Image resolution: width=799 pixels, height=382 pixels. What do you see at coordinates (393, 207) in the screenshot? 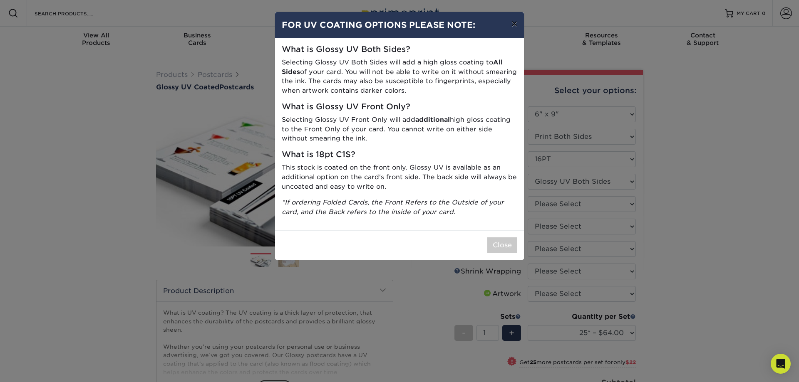
I see `i: *If ordering Folded Cards, the Front Refers to the Outside of your card, and the Back refers to t...` at bounding box center [393, 207].